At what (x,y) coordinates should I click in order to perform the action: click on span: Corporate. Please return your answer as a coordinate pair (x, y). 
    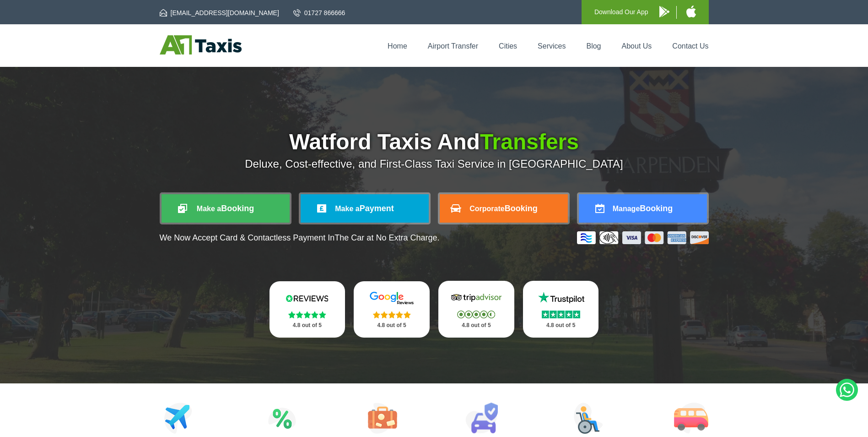
    Looking at the image, I should click on (487, 208).